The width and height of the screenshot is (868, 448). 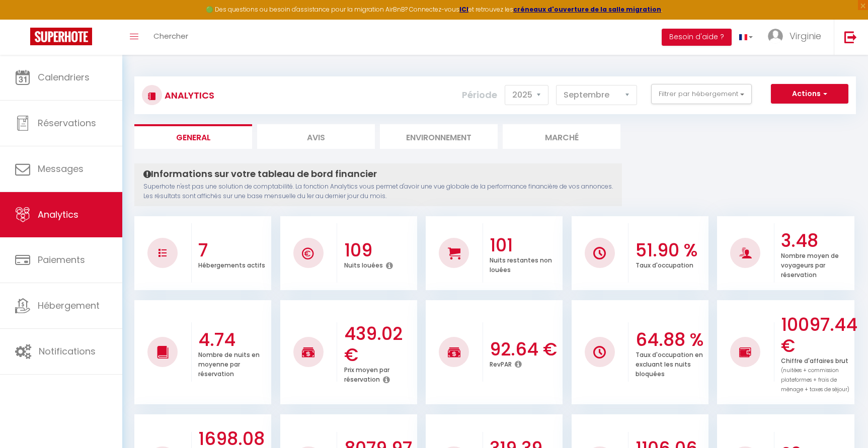 I want to click on span: Virginie, so click(x=805, y=36).